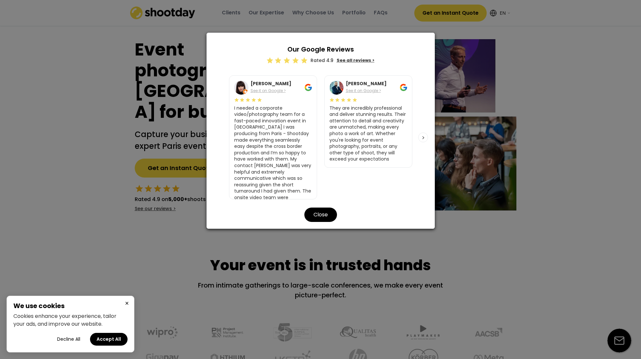 This screenshot has width=641, height=359. Describe the element at coordinates (336, 87) in the screenshot. I see `img: Adam-Pic.png` at that location.